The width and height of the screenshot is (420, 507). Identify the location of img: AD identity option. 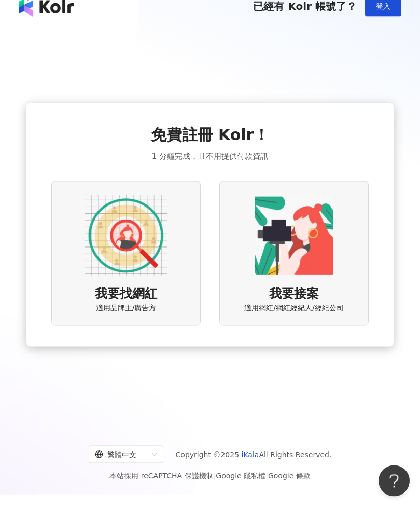
(126, 236).